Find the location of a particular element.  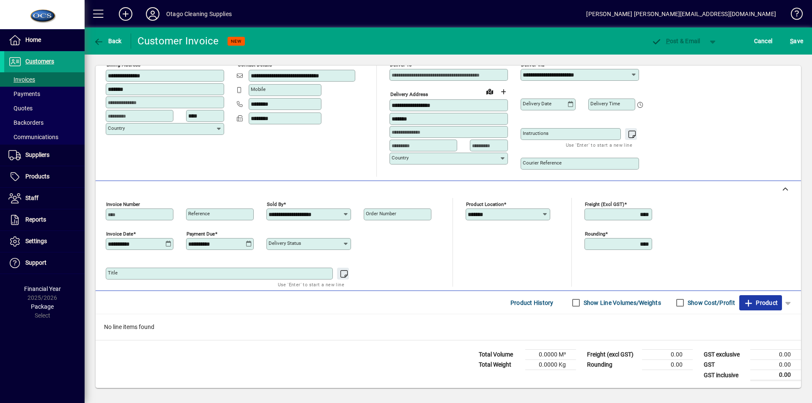

mat-label: Invoice number is located at coordinates (123, 204).